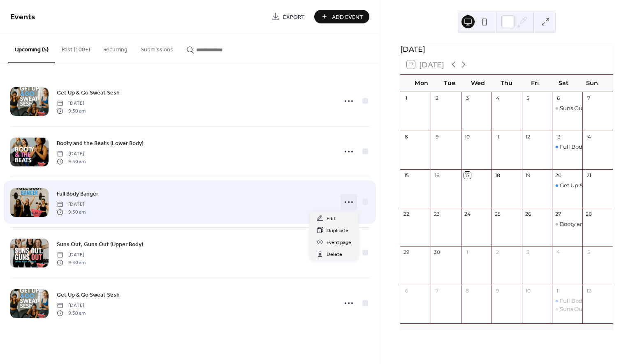  What do you see at coordinates (558, 175) in the screenshot?
I see `div: 20` at bounding box center [558, 175].